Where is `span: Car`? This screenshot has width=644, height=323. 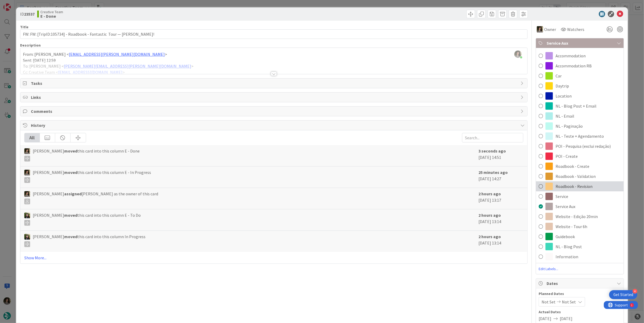
span: Car is located at coordinates (559, 76).